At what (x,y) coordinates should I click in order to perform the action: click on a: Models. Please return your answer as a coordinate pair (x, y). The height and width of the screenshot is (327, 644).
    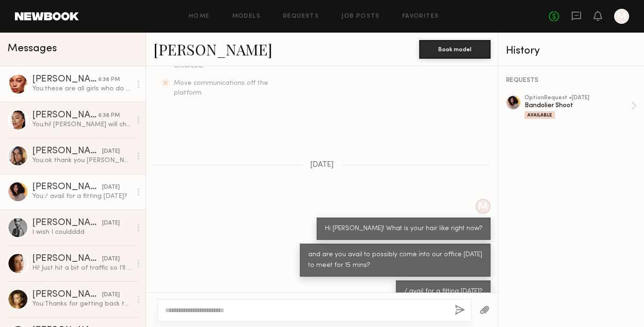
    Looking at the image, I should click on (246, 16).